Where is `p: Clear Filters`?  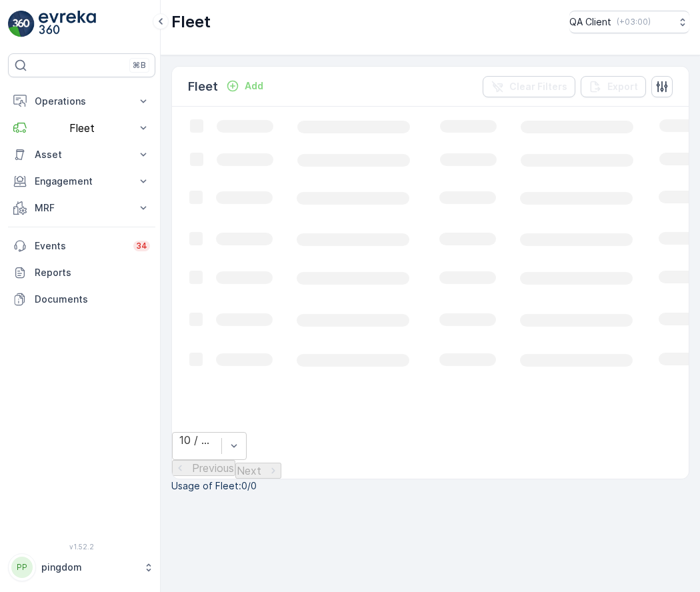
p: Clear Filters is located at coordinates (538, 87).